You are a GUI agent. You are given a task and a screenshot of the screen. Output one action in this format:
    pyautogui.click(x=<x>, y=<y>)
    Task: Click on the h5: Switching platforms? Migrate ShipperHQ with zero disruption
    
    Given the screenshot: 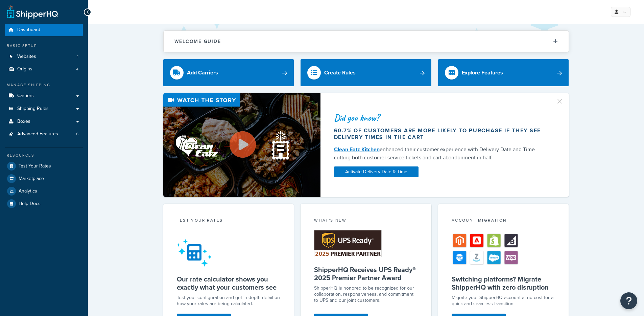 What is the action you would take?
    pyautogui.click(x=504, y=283)
    